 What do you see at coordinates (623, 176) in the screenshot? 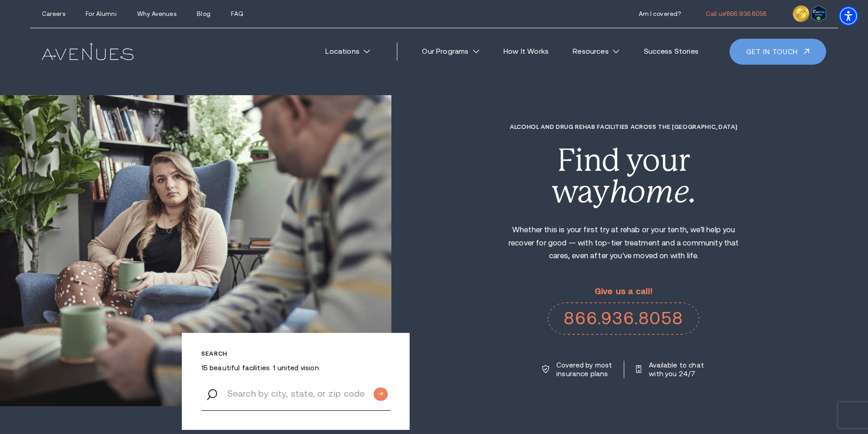
I see `div: Find your way` at bounding box center [623, 176].